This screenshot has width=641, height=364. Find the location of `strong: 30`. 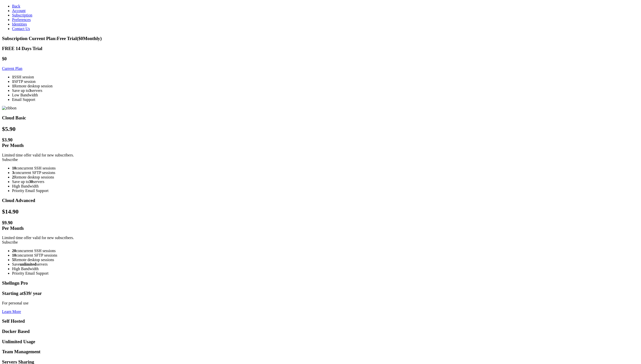

strong: 30 is located at coordinates (31, 182).